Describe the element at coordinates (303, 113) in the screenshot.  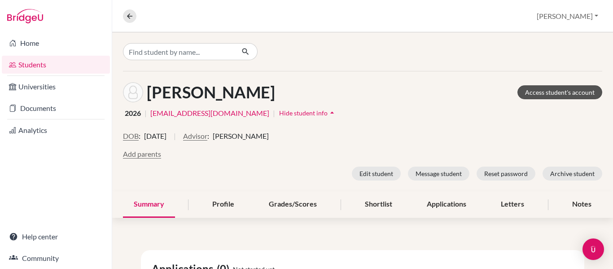
I see `span: Hide student info` at that location.